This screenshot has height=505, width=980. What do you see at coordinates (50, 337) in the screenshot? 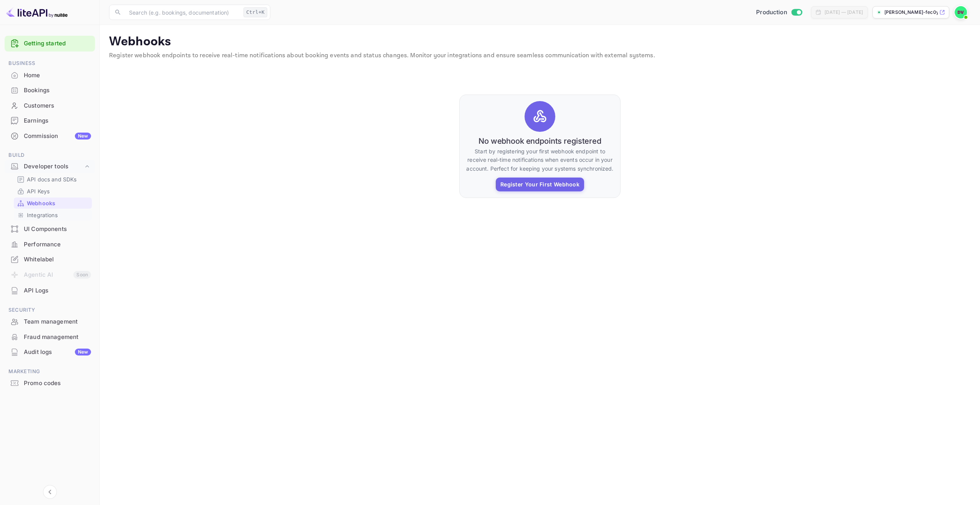
I see `a: Fraud management` at bounding box center [50, 337].